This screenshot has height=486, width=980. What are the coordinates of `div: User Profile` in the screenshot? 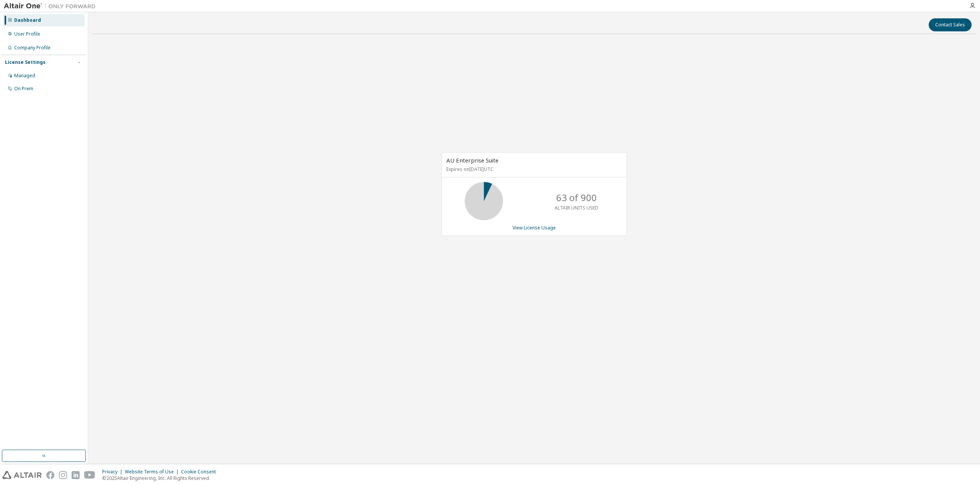 It's located at (27, 34).